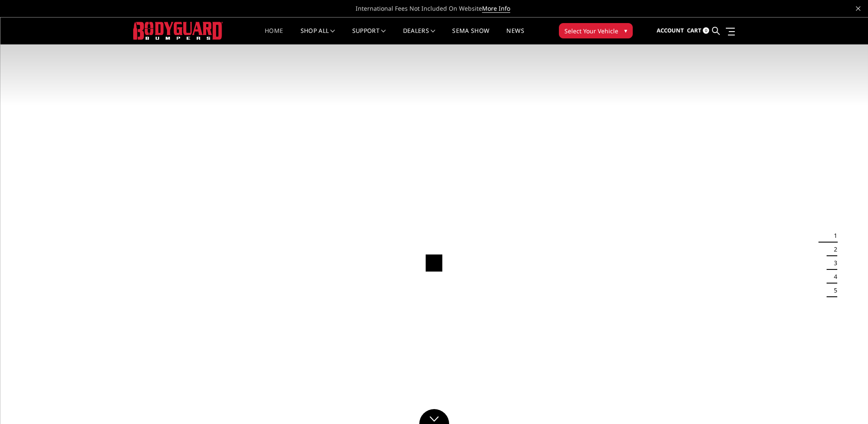  I want to click on a: Dealers, so click(419, 36).